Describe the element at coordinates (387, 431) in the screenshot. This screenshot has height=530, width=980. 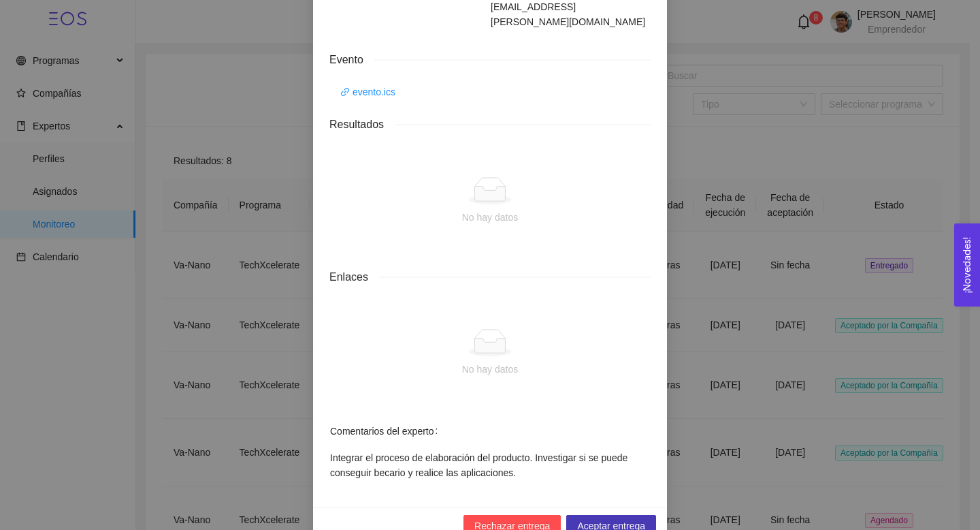
I see `span: Comentarios del experto` at that location.